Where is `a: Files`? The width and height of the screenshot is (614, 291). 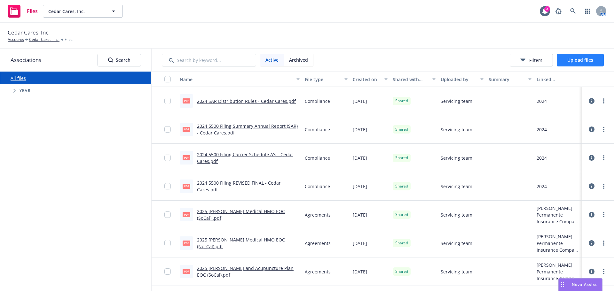 a: Files is located at coordinates (23, 11).